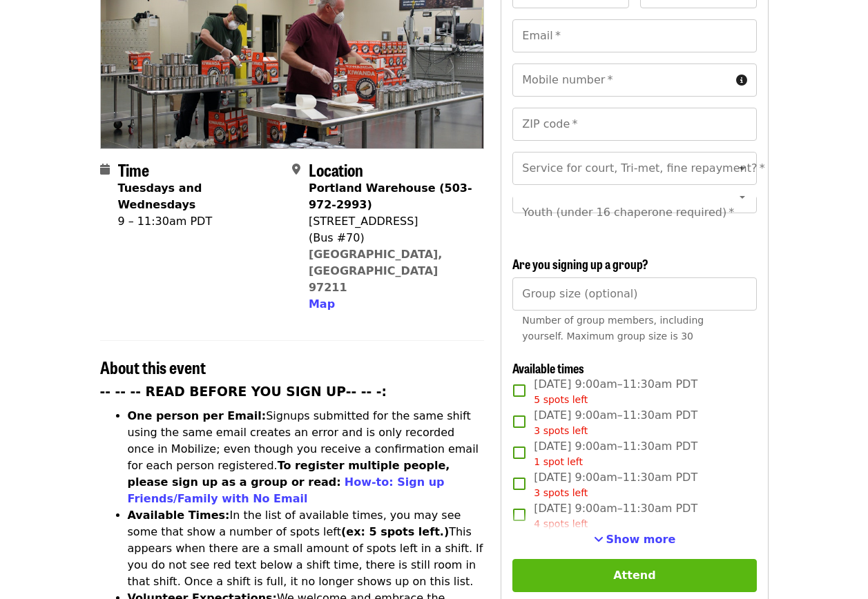 The height and width of the screenshot is (599, 868). I want to click on input: Email, so click(634, 36).